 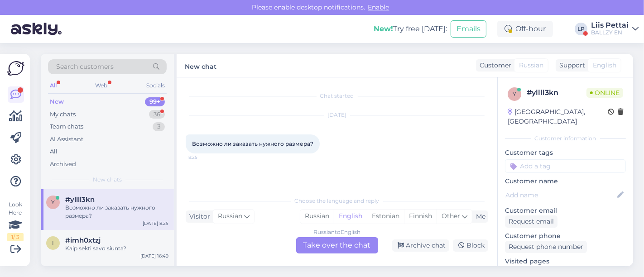 I want to click on span: #imh0xtzj, so click(x=83, y=240).